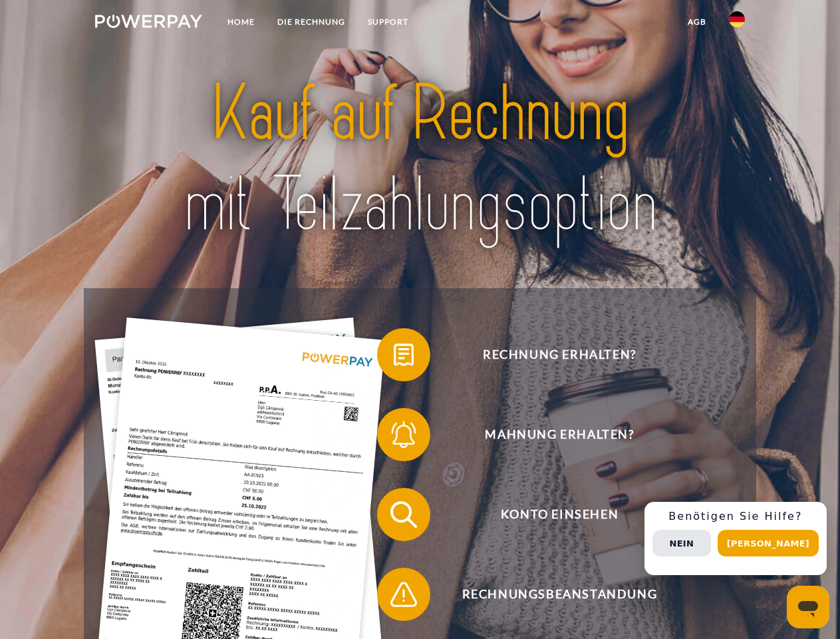  Describe the element at coordinates (420, 159) in the screenshot. I see `img: title-powerpay_de.svg` at that location.